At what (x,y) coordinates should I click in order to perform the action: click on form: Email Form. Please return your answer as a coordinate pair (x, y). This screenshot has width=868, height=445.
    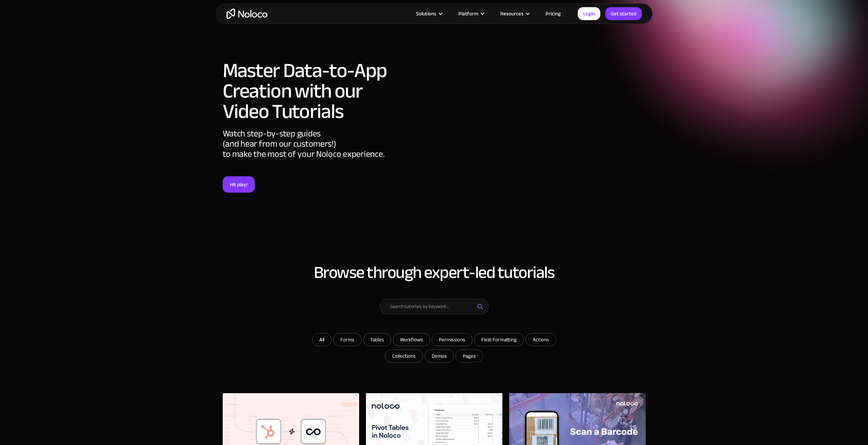
    Looking at the image, I should click on (434, 331).